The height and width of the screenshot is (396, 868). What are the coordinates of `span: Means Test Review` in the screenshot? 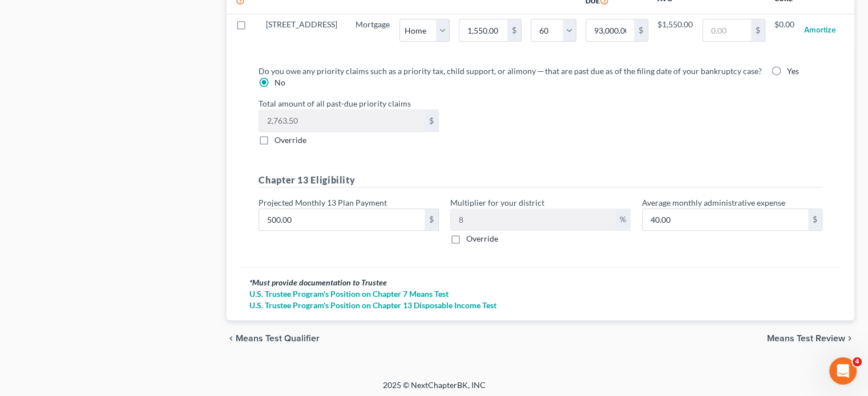 It's located at (806, 339).